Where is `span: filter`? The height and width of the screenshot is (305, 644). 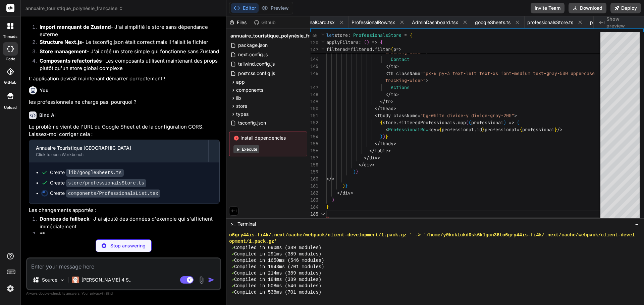 span: filter is located at coordinates (383, 49).